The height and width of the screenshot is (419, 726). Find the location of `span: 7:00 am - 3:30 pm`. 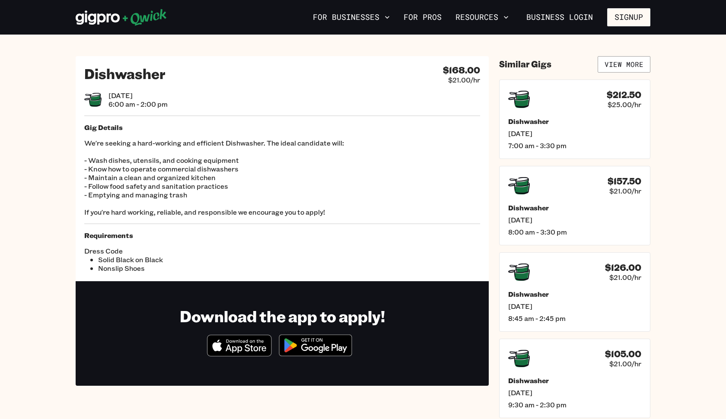

span: 7:00 am - 3:30 pm is located at coordinates (575, 146).